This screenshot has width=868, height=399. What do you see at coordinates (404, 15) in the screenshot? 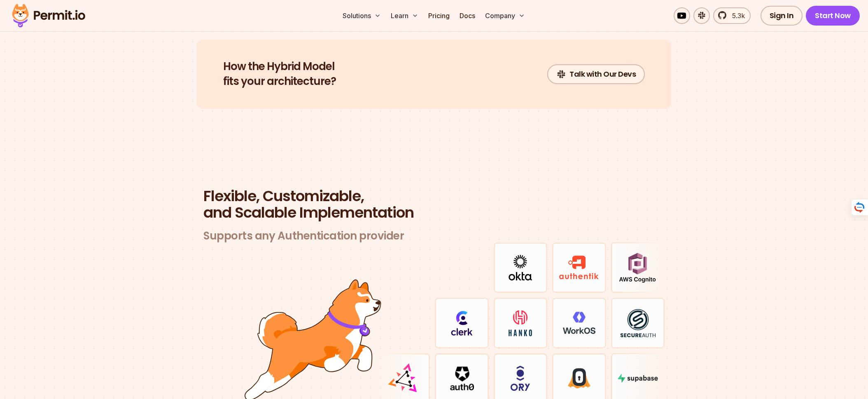
I see `button: Learn` at bounding box center [404, 15].